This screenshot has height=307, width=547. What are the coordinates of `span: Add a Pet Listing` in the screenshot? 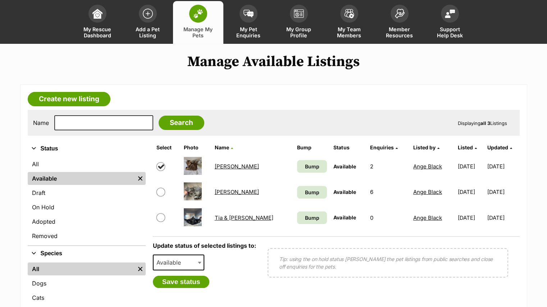 It's located at (148, 32).